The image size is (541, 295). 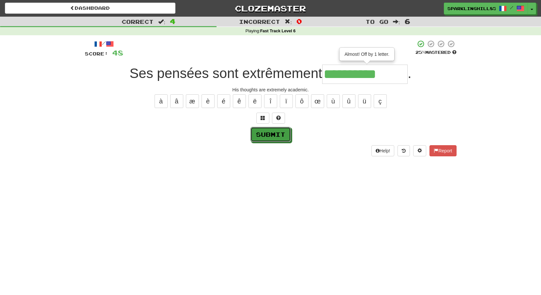 I want to click on button: é, so click(x=224, y=101).